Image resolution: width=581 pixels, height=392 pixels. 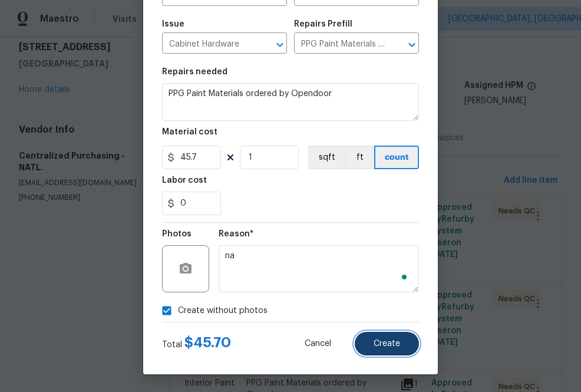 What do you see at coordinates (387, 344) in the screenshot?
I see `span: Create` at bounding box center [387, 344].